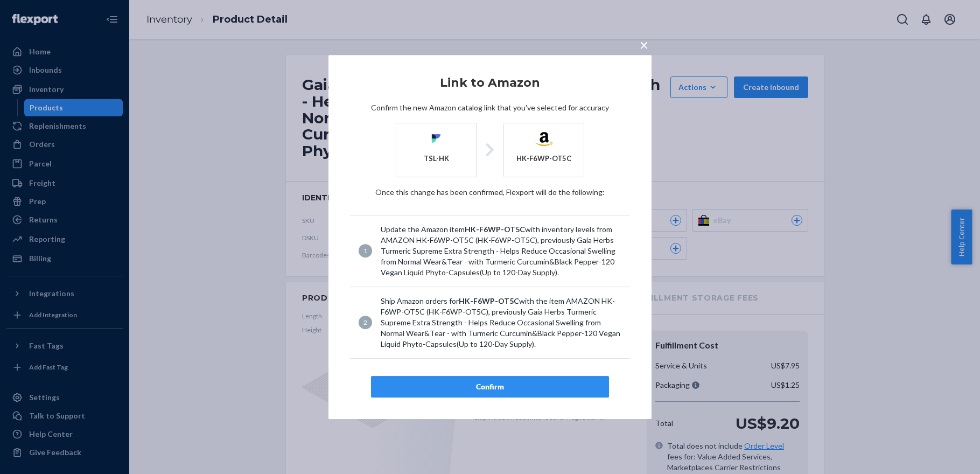 The image size is (980, 474). I want to click on div: Confirm, so click(490, 387).